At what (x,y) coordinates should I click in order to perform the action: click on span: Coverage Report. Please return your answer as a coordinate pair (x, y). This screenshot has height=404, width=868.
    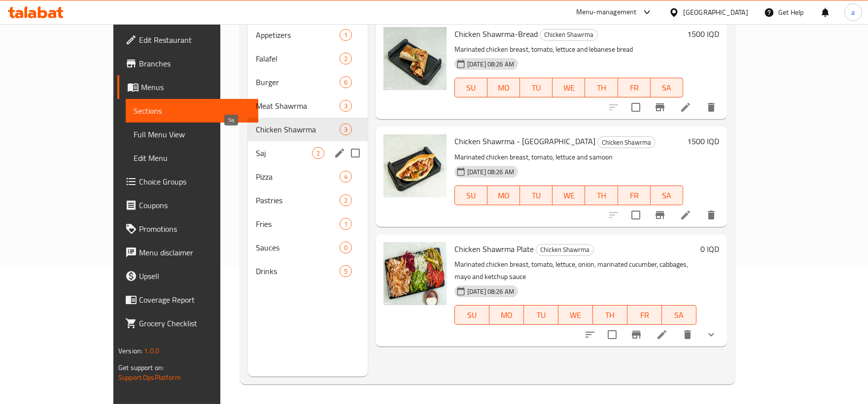
    Looking at the image, I should click on (194, 300).